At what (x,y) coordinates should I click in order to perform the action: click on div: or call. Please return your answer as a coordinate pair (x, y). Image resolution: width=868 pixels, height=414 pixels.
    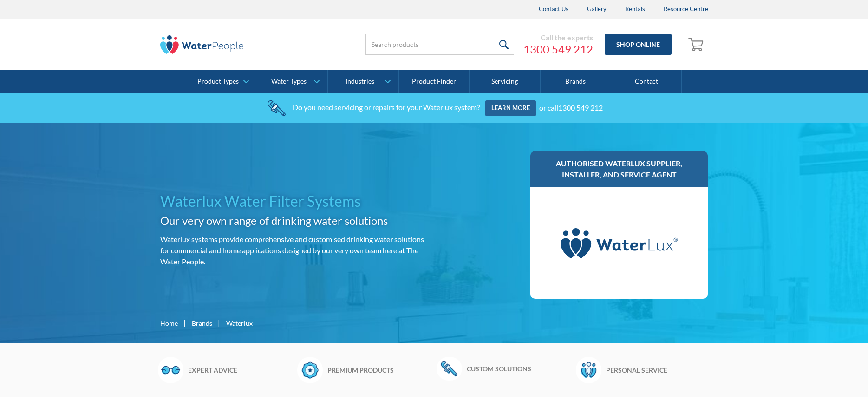
    Looking at the image, I should click on (570, 107).